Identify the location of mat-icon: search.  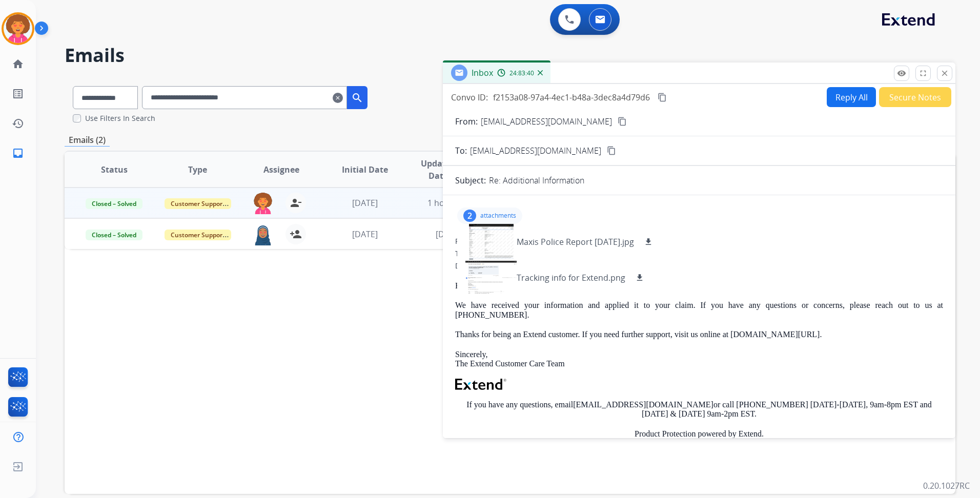
(357, 98).